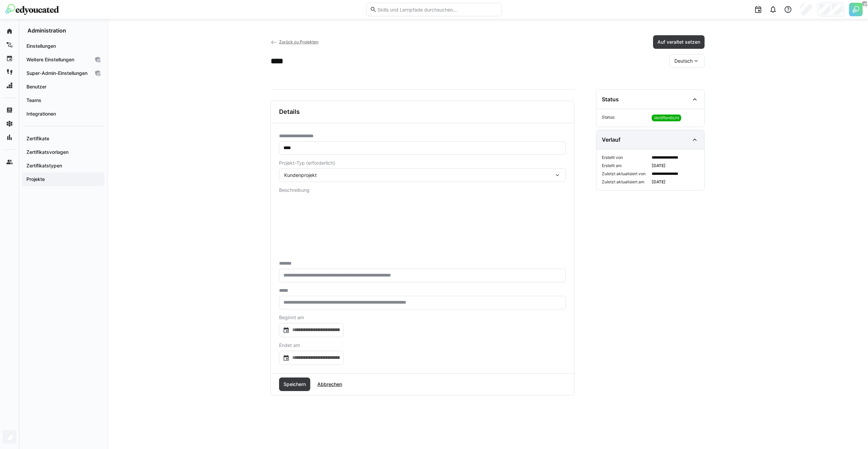 The height and width of the screenshot is (449, 868). I want to click on span: Zuletzt aktualisiert am, so click(625, 182).